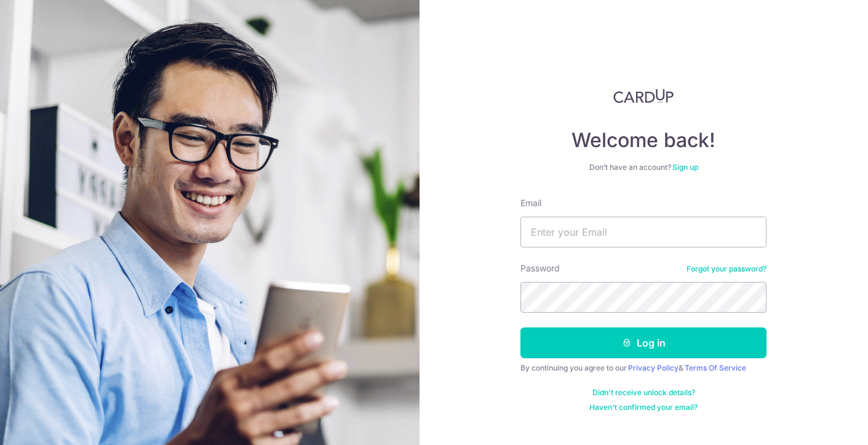 The height and width of the screenshot is (445, 868). I want to click on a: Terms Of Service, so click(716, 368).